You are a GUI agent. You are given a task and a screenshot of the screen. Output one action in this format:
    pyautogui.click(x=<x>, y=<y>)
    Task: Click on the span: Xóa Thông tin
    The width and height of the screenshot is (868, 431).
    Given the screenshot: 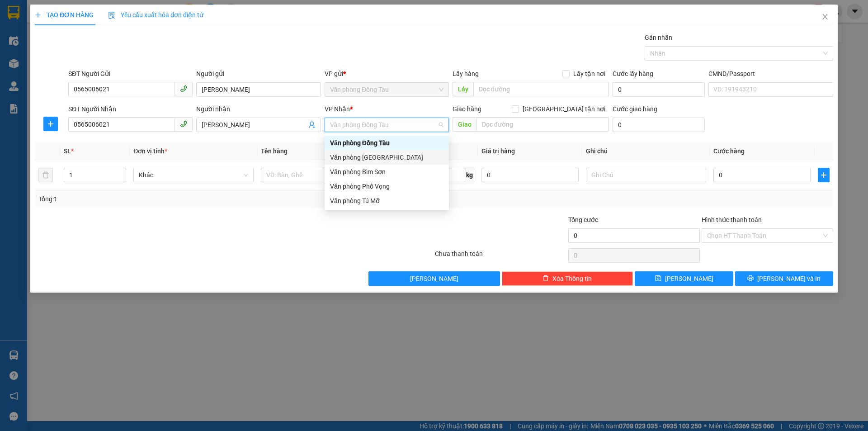 What is the action you would take?
    pyautogui.click(x=572, y=278)
    